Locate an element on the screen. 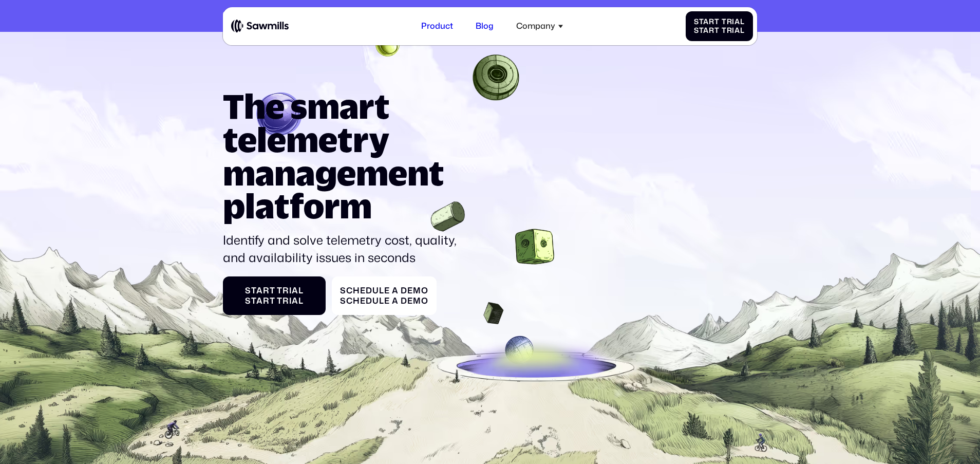 The width and height of the screenshot is (980, 464). a: Blog is located at coordinates (485, 26).